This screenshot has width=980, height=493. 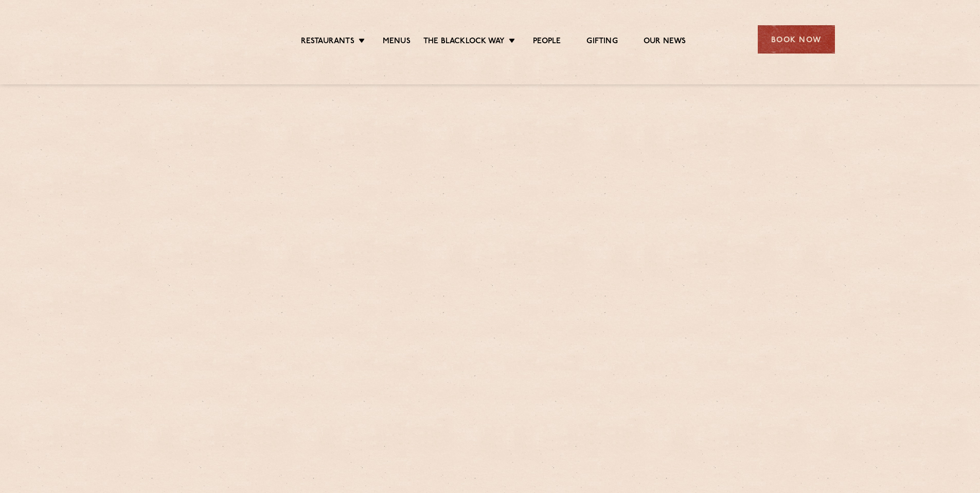 I want to click on a: Menus, so click(x=397, y=42).